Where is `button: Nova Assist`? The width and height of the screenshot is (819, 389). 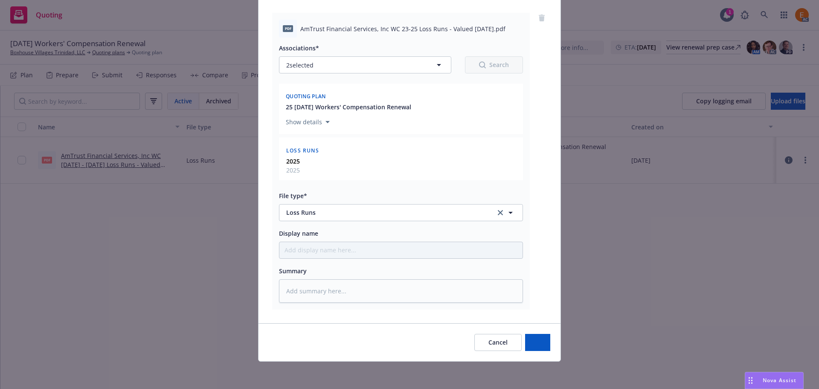
button: Nova Assist is located at coordinates (775, 380).